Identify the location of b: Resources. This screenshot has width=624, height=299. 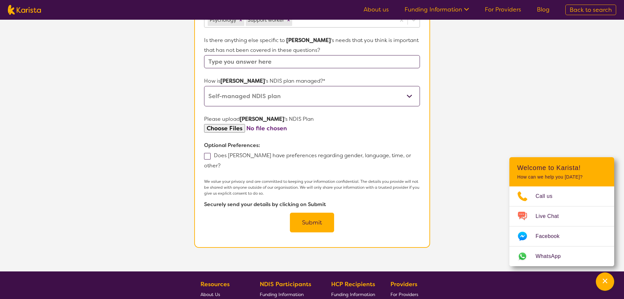
(215, 284).